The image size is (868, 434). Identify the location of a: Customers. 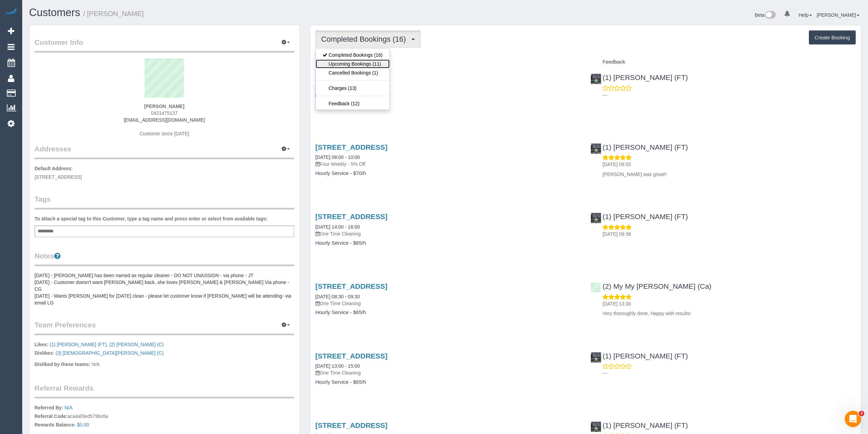
(55, 12).